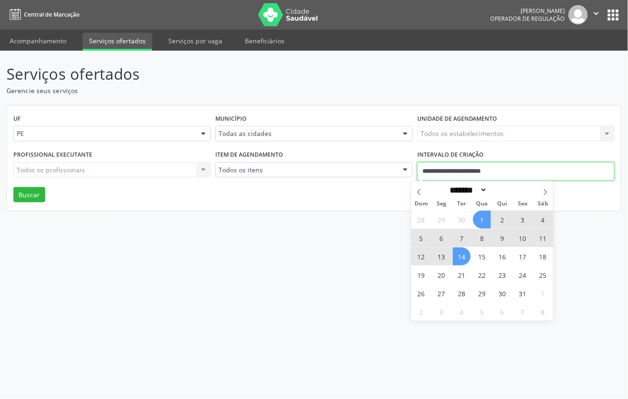  What do you see at coordinates (117, 41) in the screenshot?
I see `a: Serviços ofertados` at bounding box center [117, 41].